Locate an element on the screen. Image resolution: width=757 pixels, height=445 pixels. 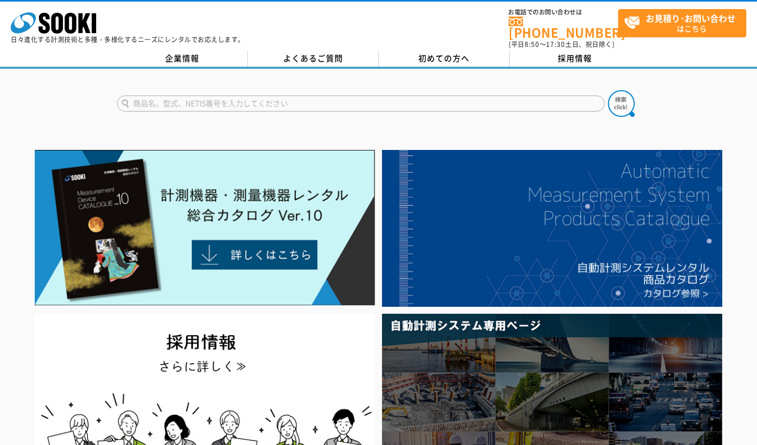
span: (平日 ～ 土日、祝日除く) is located at coordinates (561, 44).